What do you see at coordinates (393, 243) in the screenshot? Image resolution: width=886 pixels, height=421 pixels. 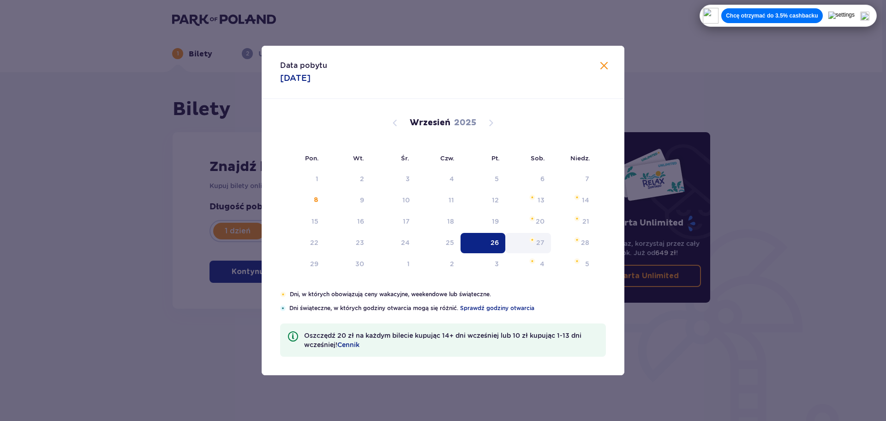 I see `td: środa, 24 września 2025` at bounding box center [393, 243].